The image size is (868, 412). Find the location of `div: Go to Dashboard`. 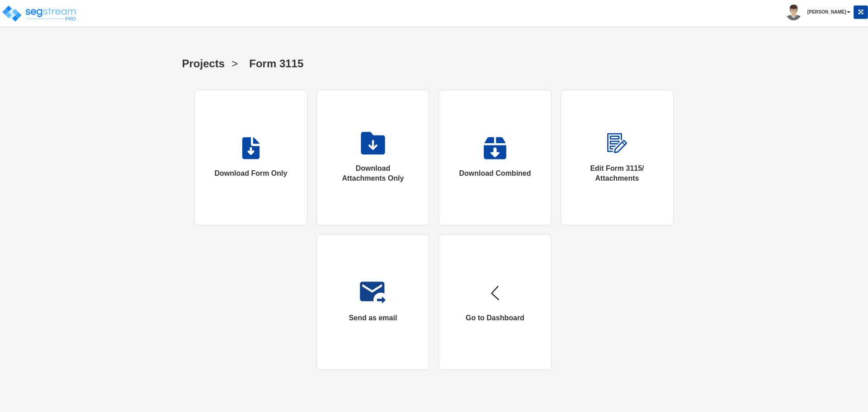

div: Go to Dashboard is located at coordinates (495, 318).